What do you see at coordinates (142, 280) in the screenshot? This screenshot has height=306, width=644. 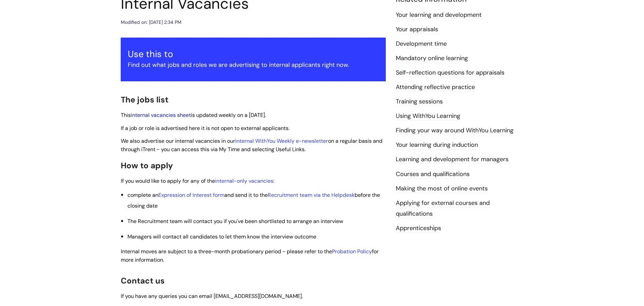 I see `span: Contact us` at bounding box center [142, 280].